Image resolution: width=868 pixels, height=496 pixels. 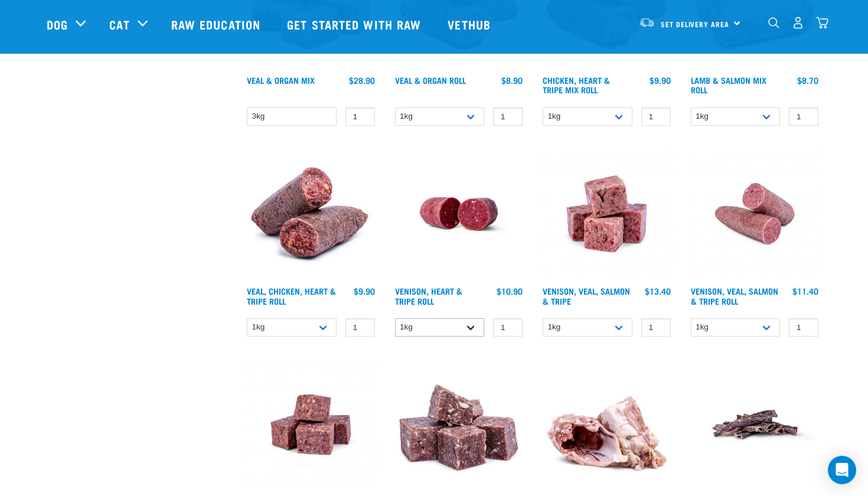 What do you see at coordinates (586, 295) in the screenshot?
I see `a: Venison, Veal, Salmon & Tripe` at bounding box center [586, 295].